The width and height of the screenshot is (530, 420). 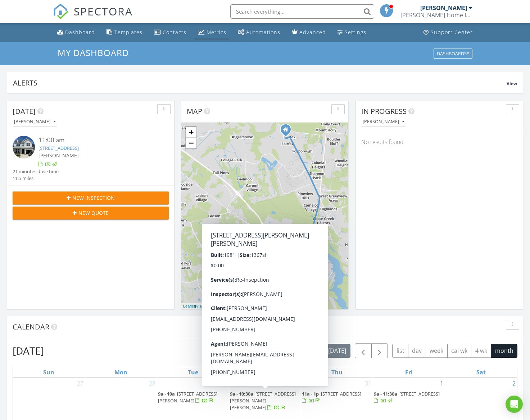 What do you see at coordinates (436, 15) in the screenshot?
I see `div: Greene Home Inspections LLC` at bounding box center [436, 15].